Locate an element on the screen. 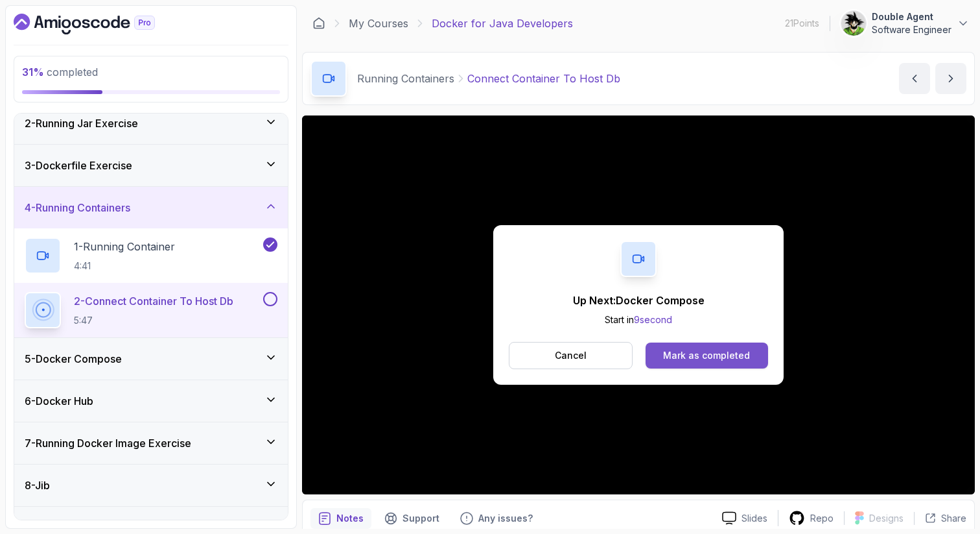 The height and width of the screenshot is (534, 980). div: Mark as completed is located at coordinates (706, 355).